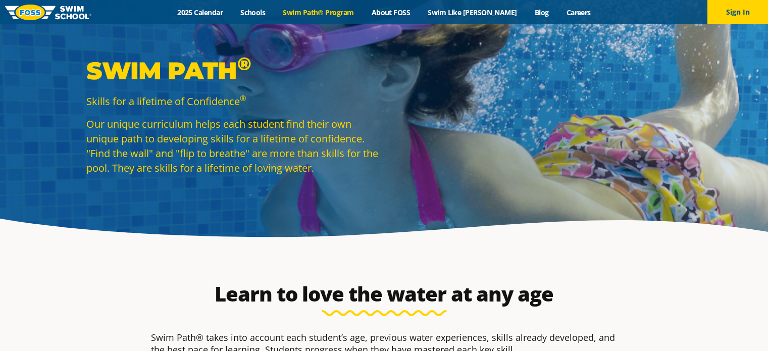 This screenshot has height=351, width=768. I want to click on p: Skills for a lifetime of Confidence, so click(233, 101).